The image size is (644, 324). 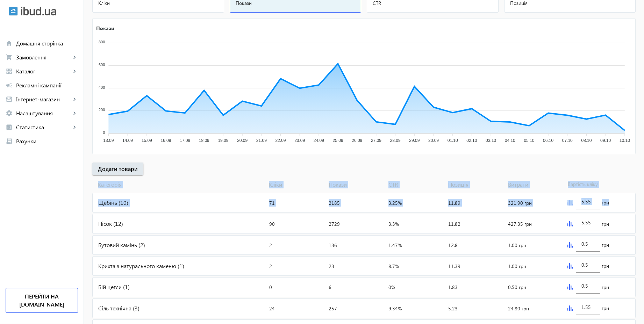 What do you see at coordinates (415, 185) in the screenshot?
I see `span: CTR` at bounding box center [415, 185].